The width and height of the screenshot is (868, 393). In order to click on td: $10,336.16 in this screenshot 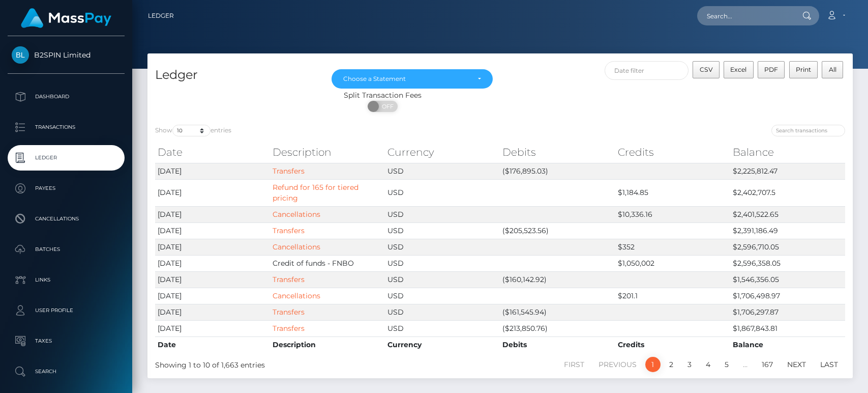, I will do `click(673, 214)`.